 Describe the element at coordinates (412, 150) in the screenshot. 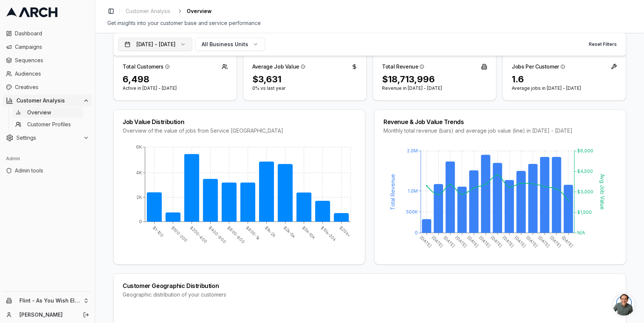

I see `tspan: 2.0M` at that location.